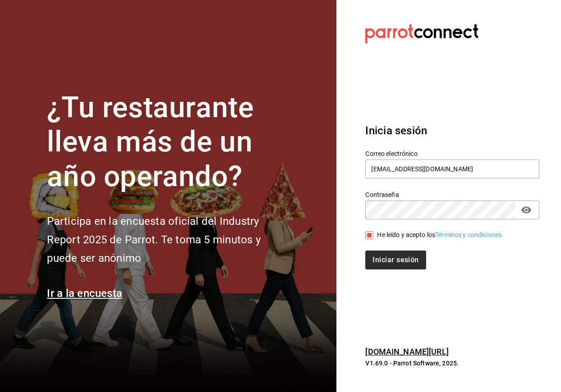  What do you see at coordinates (452, 130) in the screenshot?
I see `h3: Inicia sesión` at bounding box center [452, 130].